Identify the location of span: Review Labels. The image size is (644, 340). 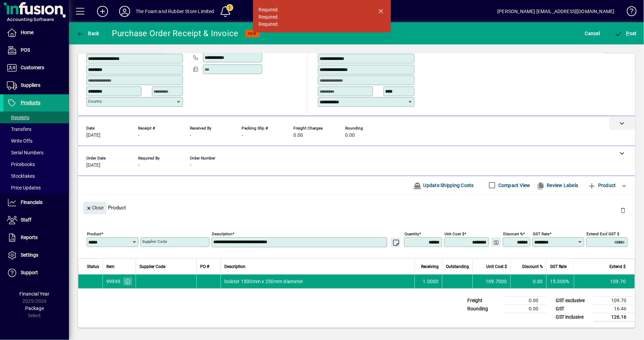
(557, 186).